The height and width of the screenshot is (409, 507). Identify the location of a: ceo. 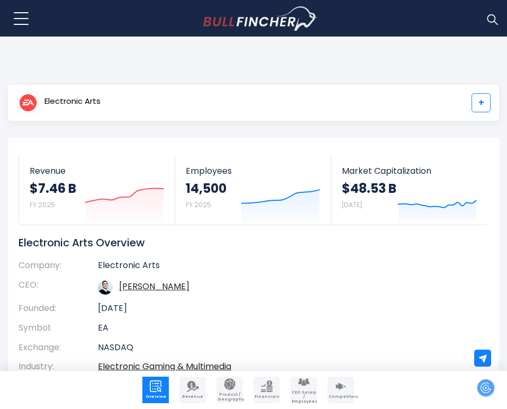
(154, 286).